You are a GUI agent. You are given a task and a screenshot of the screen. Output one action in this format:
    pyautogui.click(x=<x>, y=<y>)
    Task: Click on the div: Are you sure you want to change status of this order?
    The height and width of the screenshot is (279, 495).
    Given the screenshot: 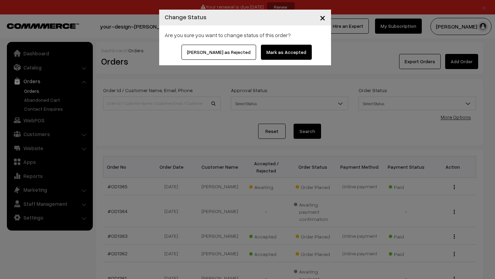 What is the action you would take?
    pyautogui.click(x=245, y=35)
    